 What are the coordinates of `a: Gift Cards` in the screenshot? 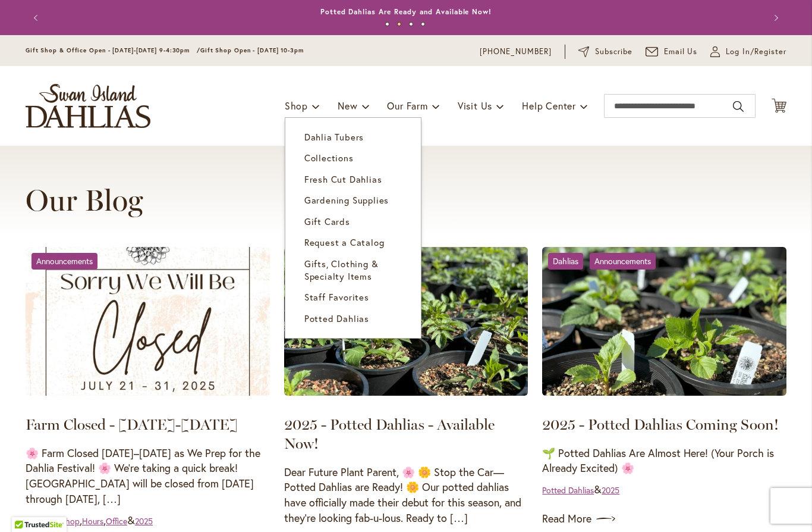 It's located at (353, 222).